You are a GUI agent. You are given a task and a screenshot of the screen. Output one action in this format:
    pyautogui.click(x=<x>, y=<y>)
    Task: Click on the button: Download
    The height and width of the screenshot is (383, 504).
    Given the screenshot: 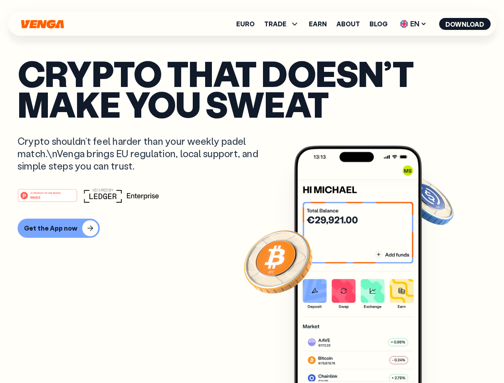 What is the action you would take?
    pyautogui.click(x=465, y=24)
    